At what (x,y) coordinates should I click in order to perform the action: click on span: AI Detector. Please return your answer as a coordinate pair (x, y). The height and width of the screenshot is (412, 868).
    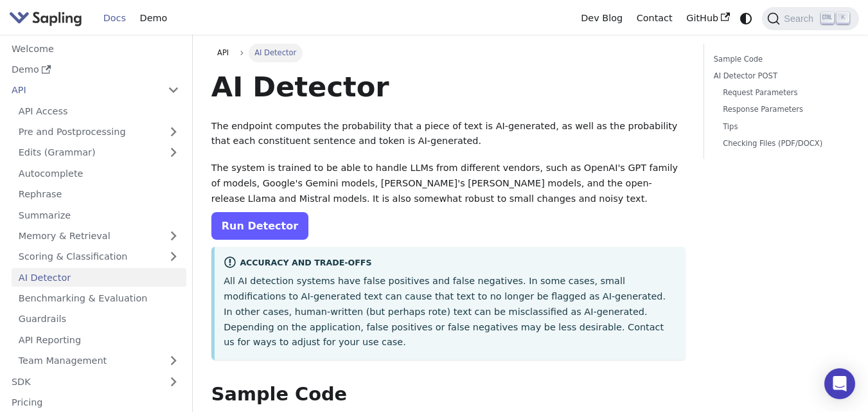
    Looking at the image, I should click on (275, 53).